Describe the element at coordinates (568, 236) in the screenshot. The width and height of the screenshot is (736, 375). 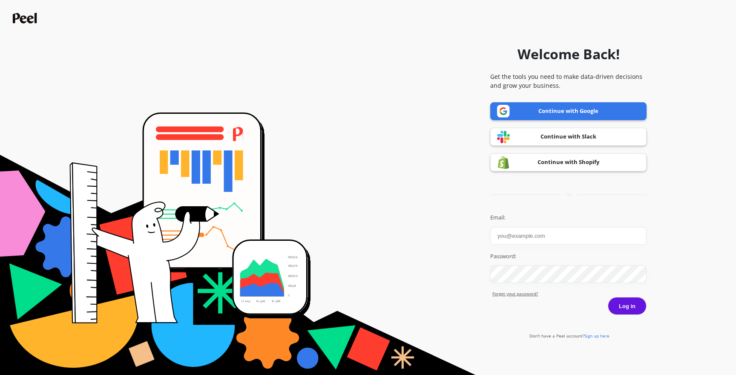
I see `input: you@example.com` at that location.